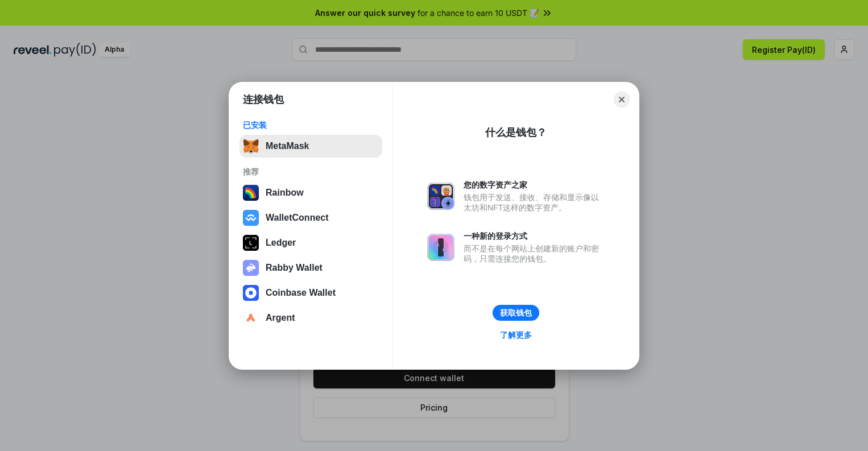 This screenshot has height=451, width=868. I want to click on button: 获取钱包, so click(515, 313).